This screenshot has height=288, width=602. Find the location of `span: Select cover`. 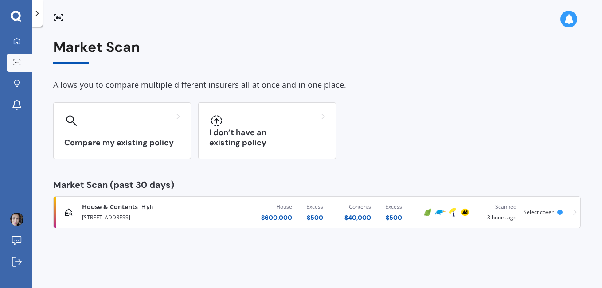

span: Select cover is located at coordinates (538, 212).